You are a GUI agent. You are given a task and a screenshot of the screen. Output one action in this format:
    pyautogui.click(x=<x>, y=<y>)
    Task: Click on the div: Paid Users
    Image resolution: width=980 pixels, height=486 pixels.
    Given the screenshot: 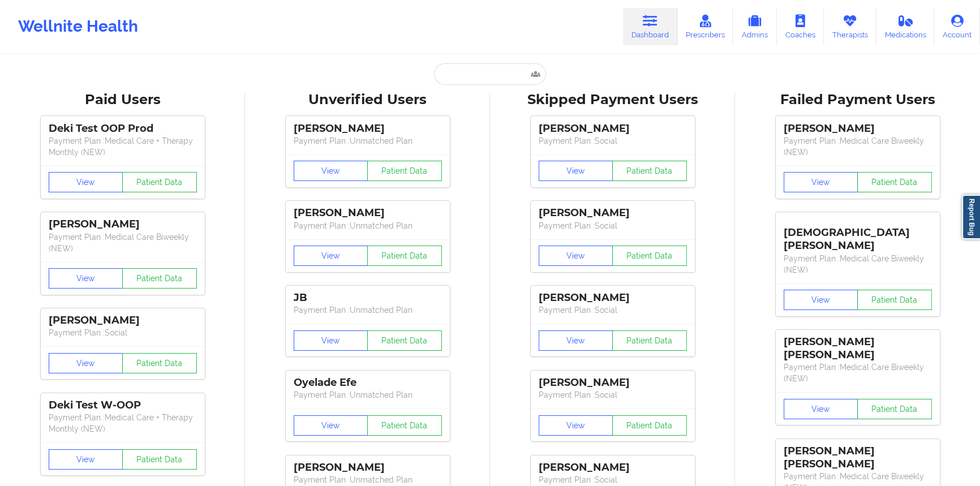 What is the action you would take?
    pyautogui.click(x=123, y=99)
    